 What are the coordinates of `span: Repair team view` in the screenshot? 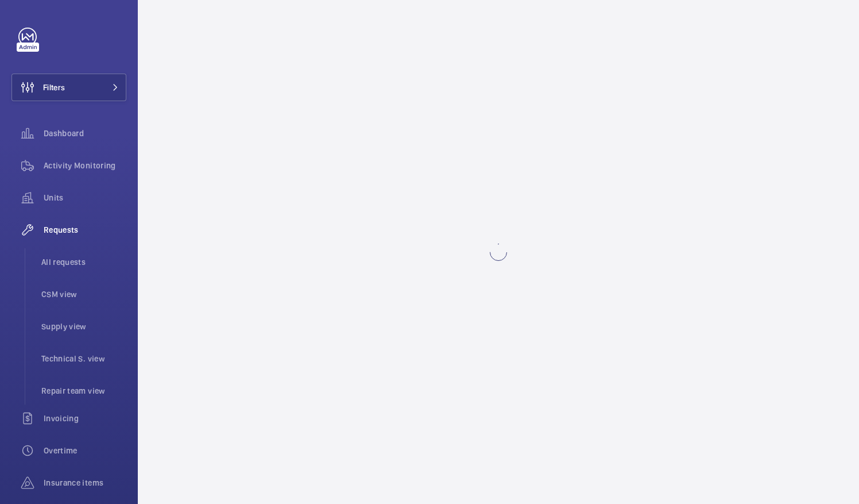 It's located at (84, 391).